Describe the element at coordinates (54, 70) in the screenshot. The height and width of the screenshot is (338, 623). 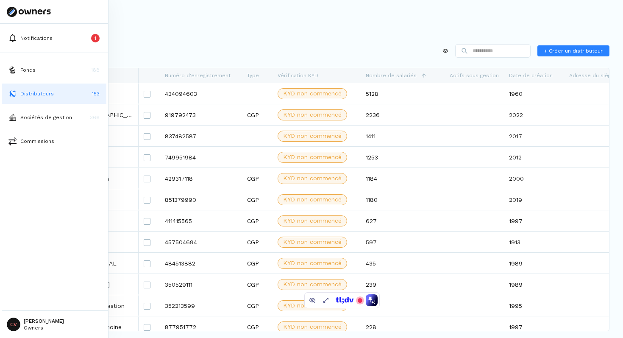
I see `button: fundsFonds188` at that location.